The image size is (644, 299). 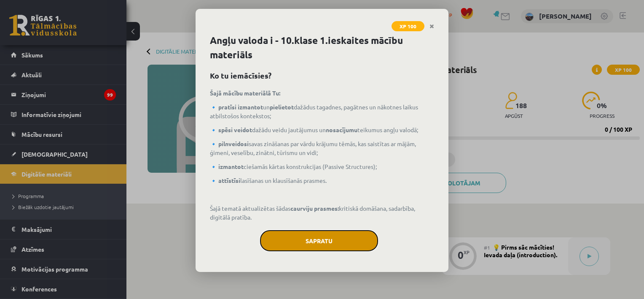 I want to click on span: XP 100, so click(x=408, y=26).